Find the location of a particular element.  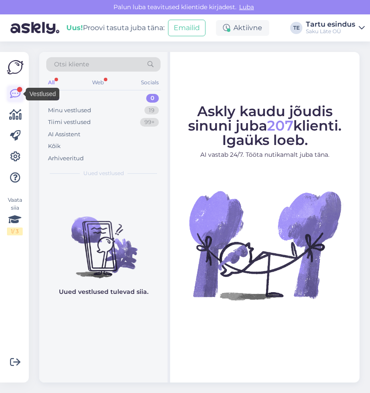

div: AI Assistent is located at coordinates (64, 134).